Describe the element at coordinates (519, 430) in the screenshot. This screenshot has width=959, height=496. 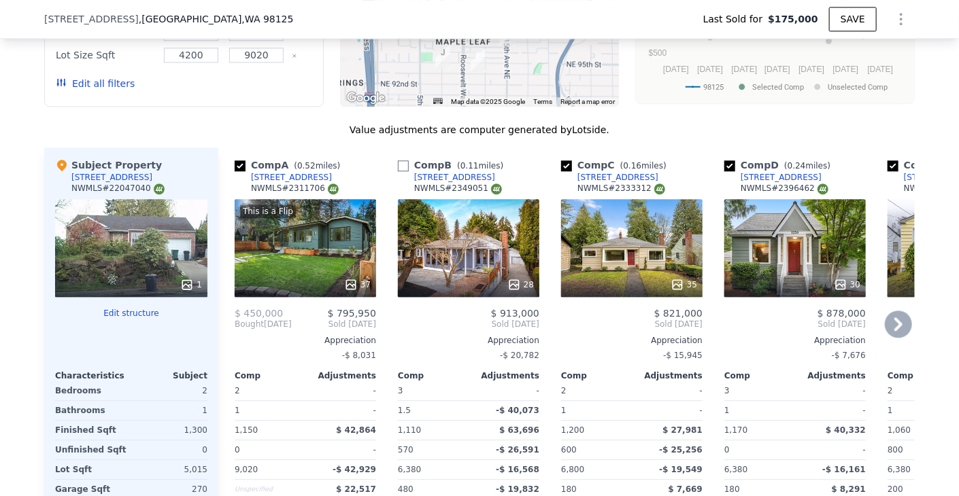
I see `span: $ 63,696` at that location.